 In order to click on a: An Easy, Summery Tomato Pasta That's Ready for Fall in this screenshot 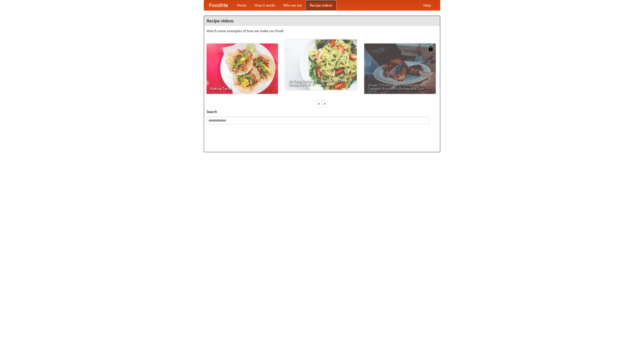, I will do `click(321, 64)`.